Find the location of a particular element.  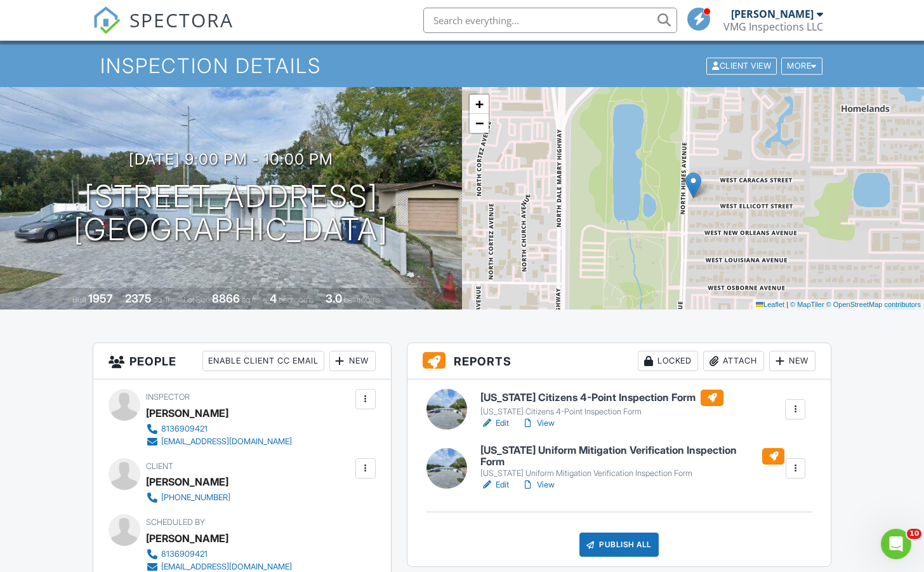

a: Zoom in is located at coordinates (479, 104).